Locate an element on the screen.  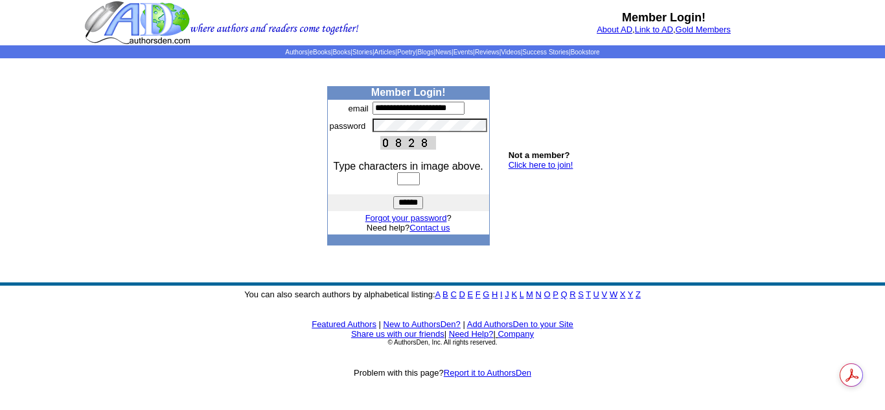
a: U is located at coordinates (596, 294).